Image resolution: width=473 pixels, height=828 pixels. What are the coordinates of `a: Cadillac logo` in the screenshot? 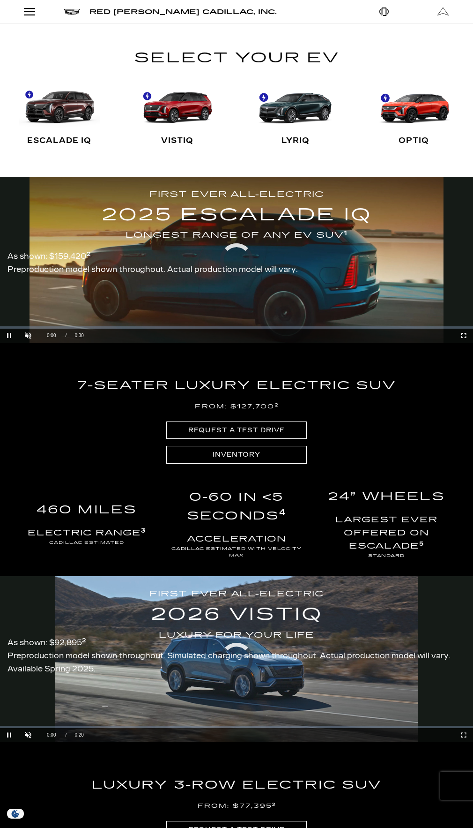 It's located at (72, 12).